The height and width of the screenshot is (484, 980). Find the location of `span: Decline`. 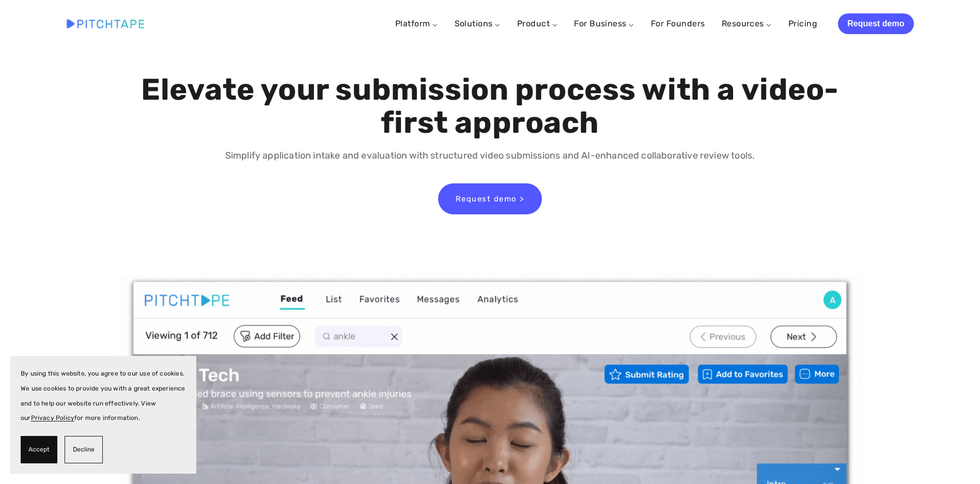

span: Decline is located at coordinates (84, 449).